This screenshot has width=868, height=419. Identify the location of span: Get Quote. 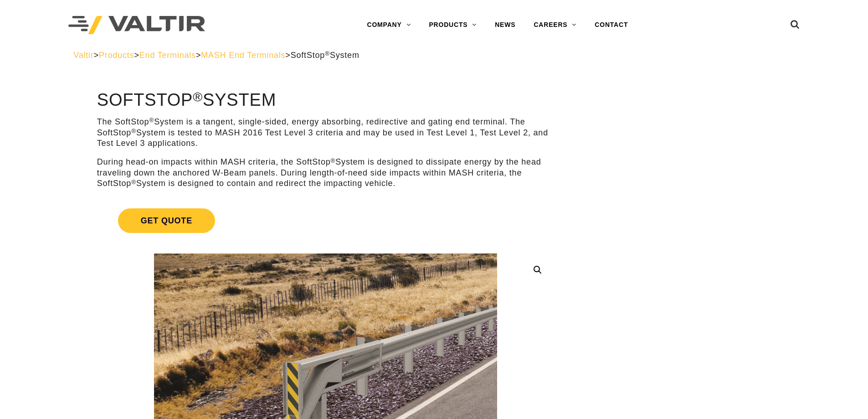
(167, 220).